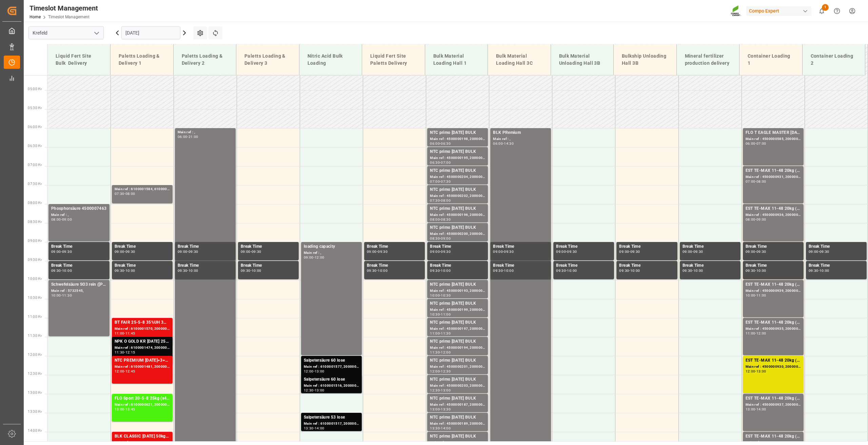  What do you see at coordinates (582, 59) in the screenshot?
I see `div: Bulk Material Unloading Hall 3B` at bounding box center [582, 59].